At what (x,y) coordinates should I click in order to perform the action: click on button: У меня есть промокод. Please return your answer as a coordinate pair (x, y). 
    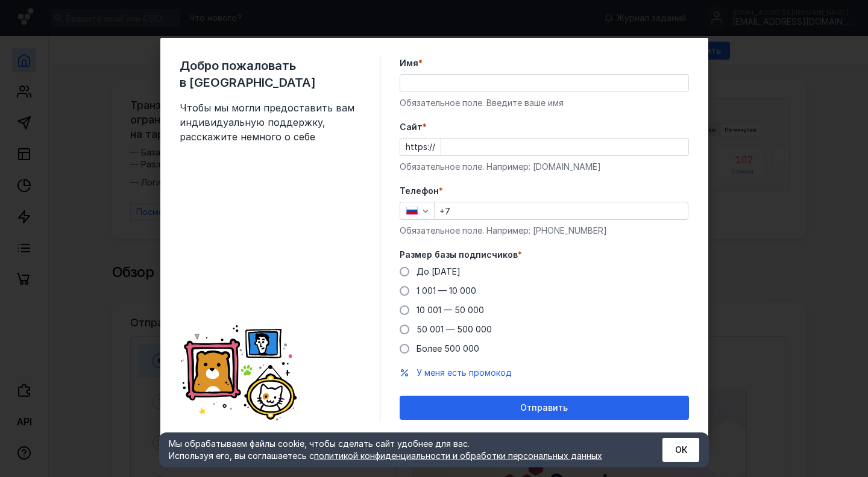
    Looking at the image, I should click on (464, 373).